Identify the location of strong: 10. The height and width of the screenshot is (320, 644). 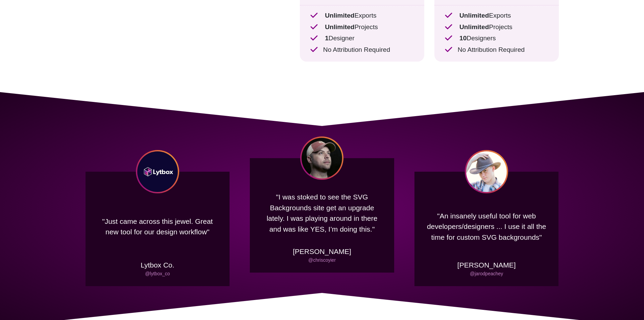
(463, 38).